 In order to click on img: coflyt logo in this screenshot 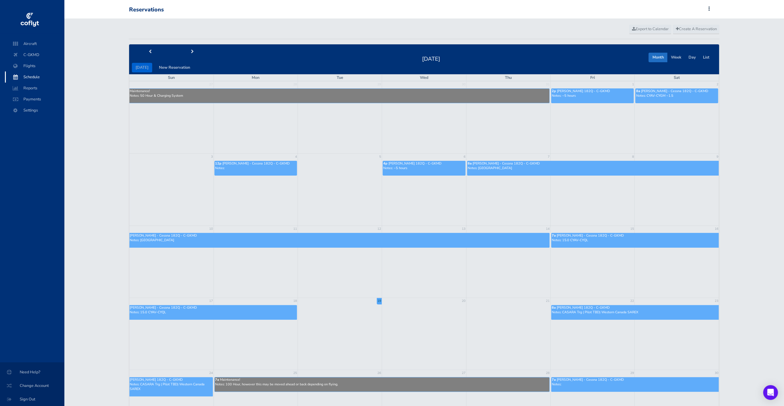, I will do `click(30, 20)`.